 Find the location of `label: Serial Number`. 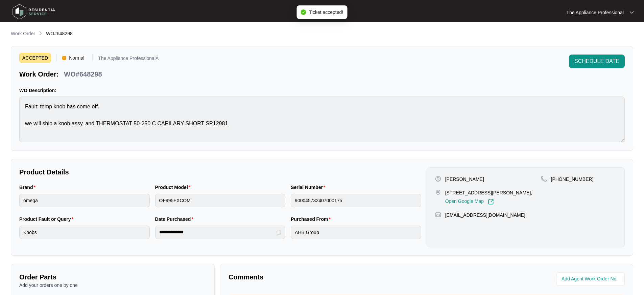

label: Serial Number is located at coordinates (309, 187).